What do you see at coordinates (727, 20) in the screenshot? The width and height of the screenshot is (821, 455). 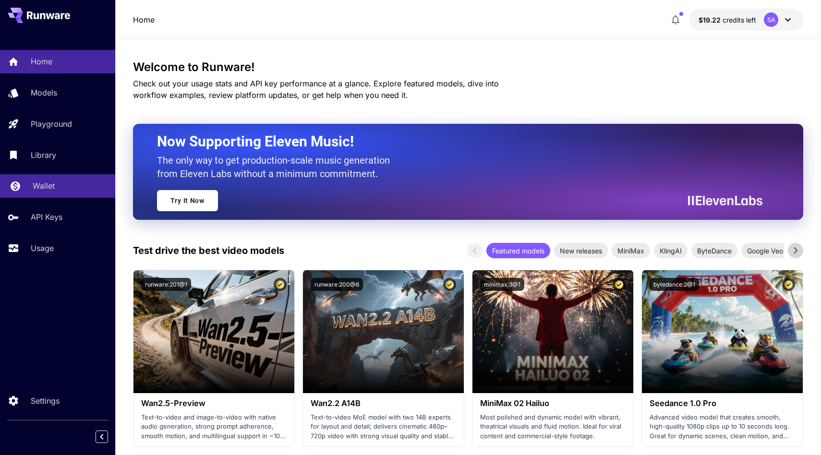 I see `div: $19.2159` at bounding box center [727, 20].